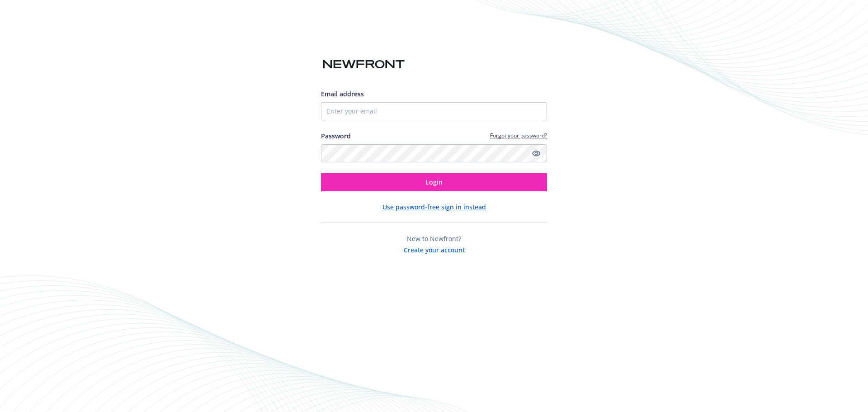  I want to click on a: Forgot your password?, so click(519, 136).